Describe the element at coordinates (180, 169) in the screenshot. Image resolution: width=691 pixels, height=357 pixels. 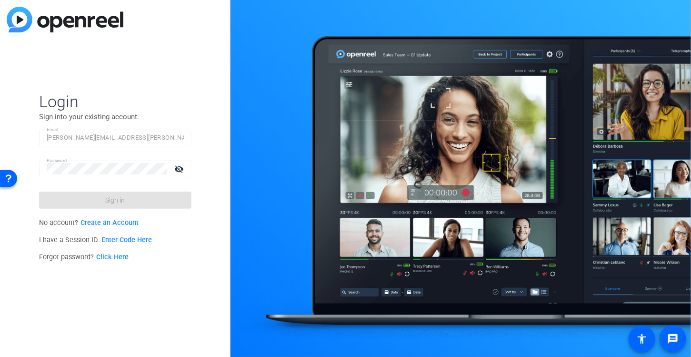
I see `mat-icon: visibility_off` at that location.